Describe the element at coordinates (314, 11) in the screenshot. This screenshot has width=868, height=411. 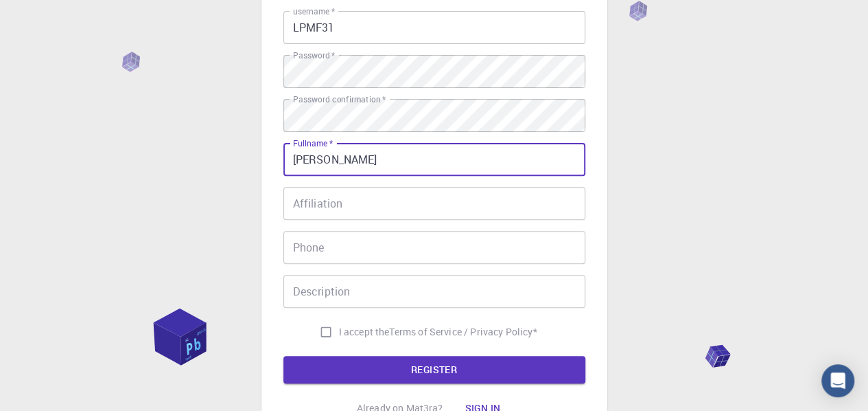
I see `label: username` at that location.